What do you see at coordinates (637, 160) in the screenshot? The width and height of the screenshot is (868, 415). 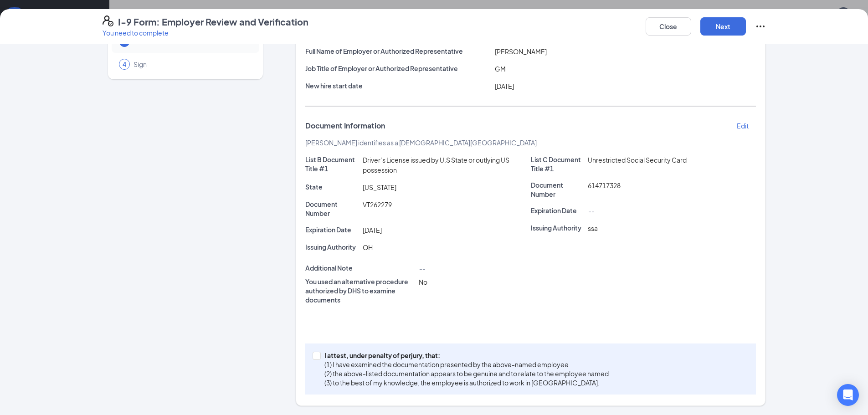 I see `span: Unrestricted Social Security Card` at bounding box center [637, 160].